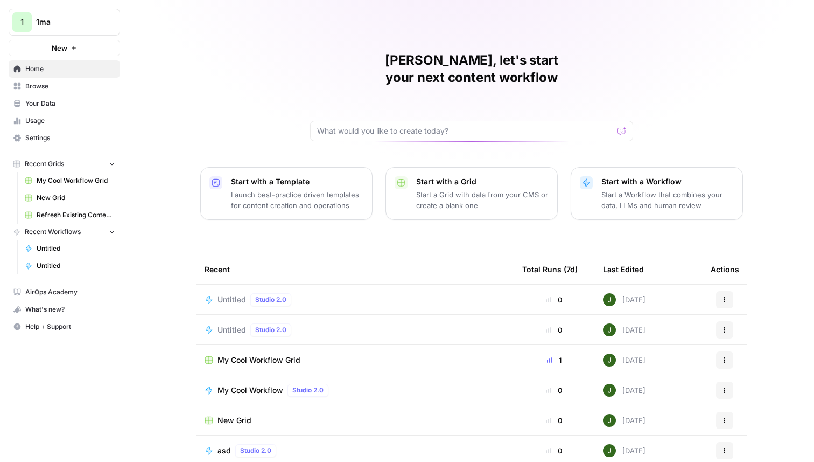 The width and height of the screenshot is (814, 462). What do you see at coordinates (472, 193) in the screenshot?
I see `button: Start with a GridStart a Grid with data from your CMS or create a blank one` at bounding box center [472, 193].